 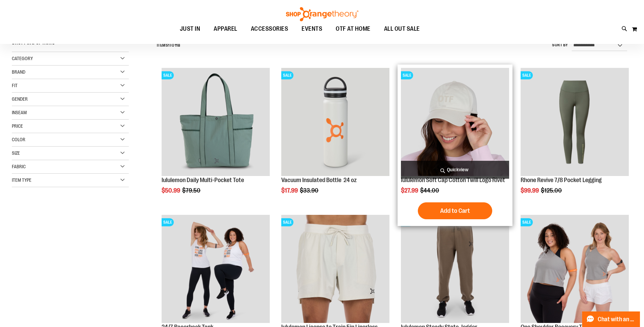 What do you see at coordinates (455, 211) in the screenshot?
I see `button: Add to Cart` at bounding box center [455, 211].